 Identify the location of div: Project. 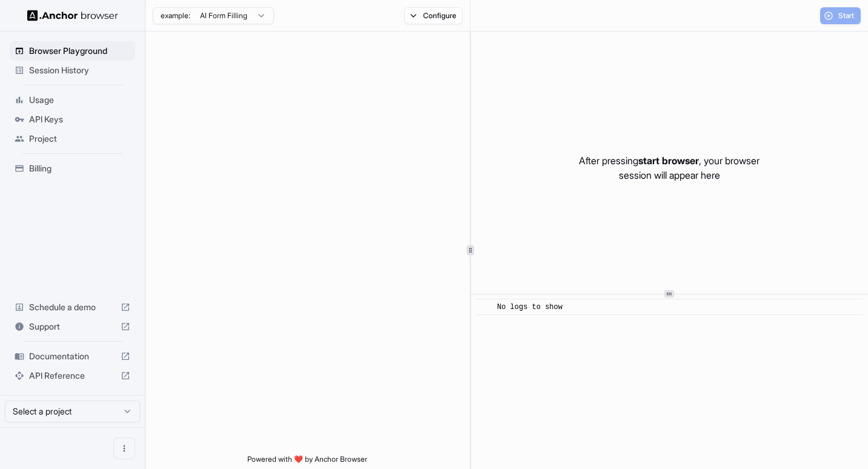
(72, 139).